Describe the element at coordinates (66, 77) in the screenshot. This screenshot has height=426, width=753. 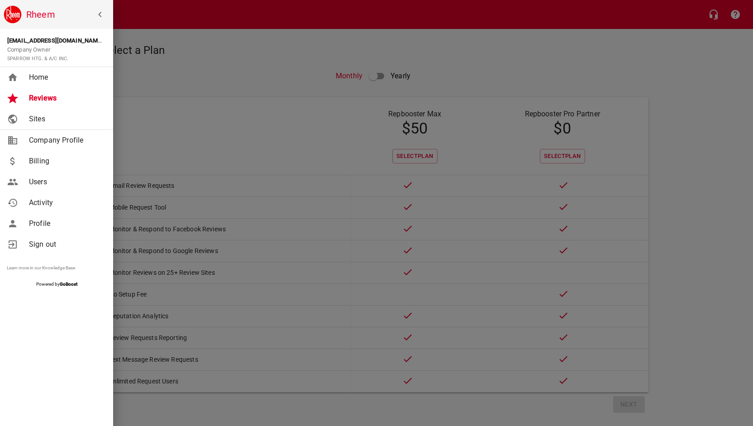
I see `span: Home` at that location.